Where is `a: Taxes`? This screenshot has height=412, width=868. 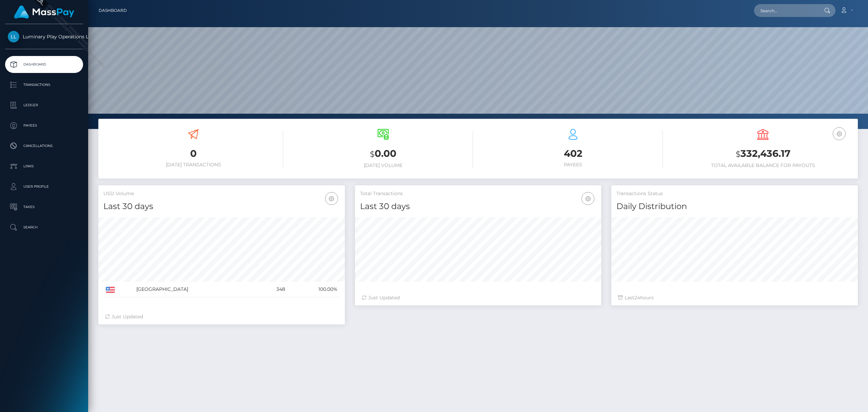
a: Taxes is located at coordinates (44, 207).